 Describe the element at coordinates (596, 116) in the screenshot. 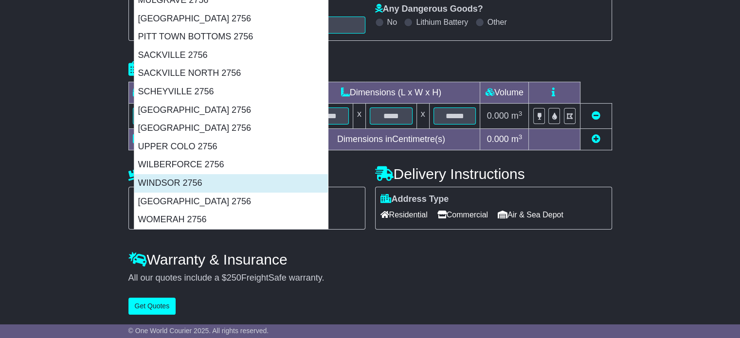

I see `a: Remove this item` at that location.